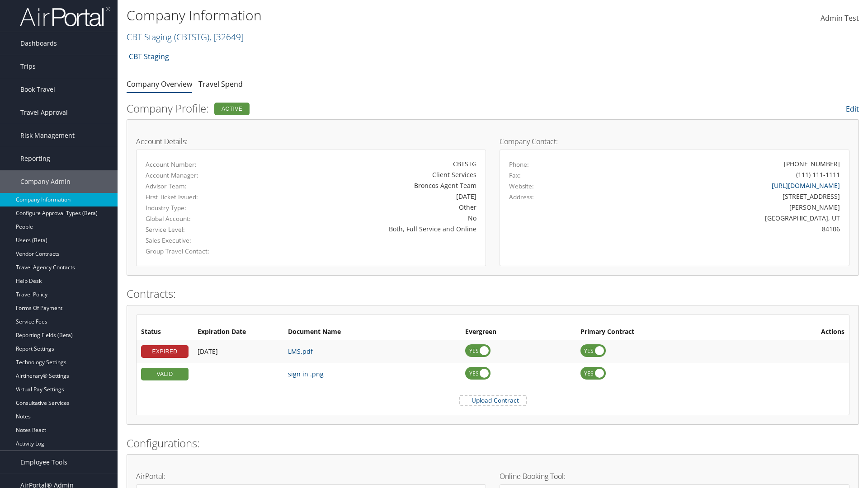 This screenshot has width=868, height=488. Describe the element at coordinates (493, 400) in the screenshot. I see `label: Upload Contract` at that location.